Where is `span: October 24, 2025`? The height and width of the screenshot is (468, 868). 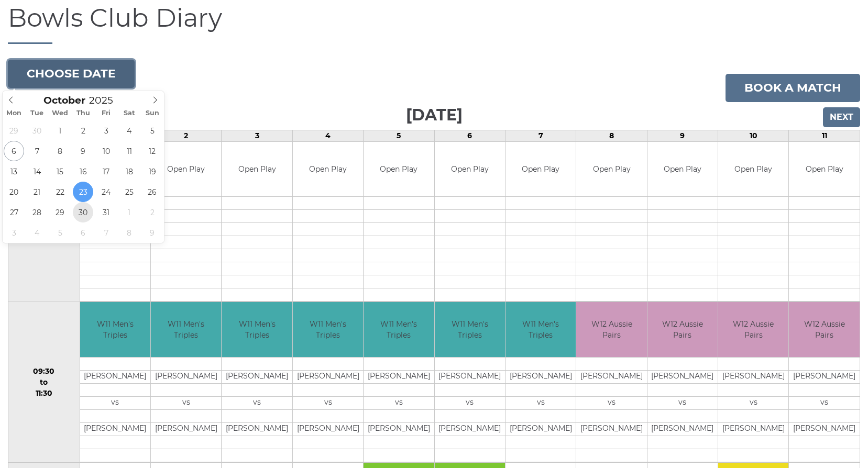
span: October 24, 2025 is located at coordinates (106, 192).